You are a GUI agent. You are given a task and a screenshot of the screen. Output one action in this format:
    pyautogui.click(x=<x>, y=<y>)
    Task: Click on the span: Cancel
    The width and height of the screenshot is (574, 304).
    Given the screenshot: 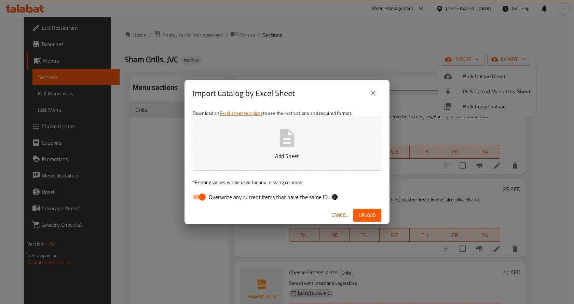 What is the action you would take?
    pyautogui.click(x=339, y=215)
    